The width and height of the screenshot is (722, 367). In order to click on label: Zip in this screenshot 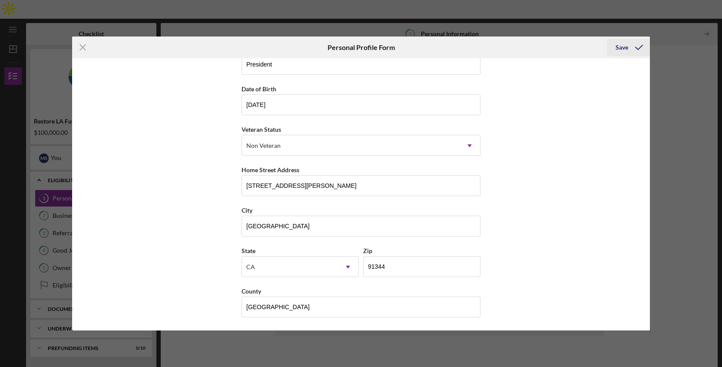, I will do `click(368, 250)`.